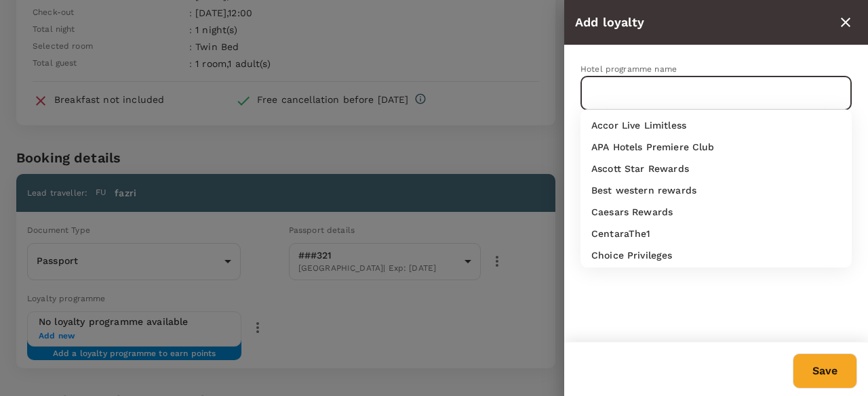 The height and width of the screenshot is (396, 868). I want to click on button: Close, so click(845, 93).